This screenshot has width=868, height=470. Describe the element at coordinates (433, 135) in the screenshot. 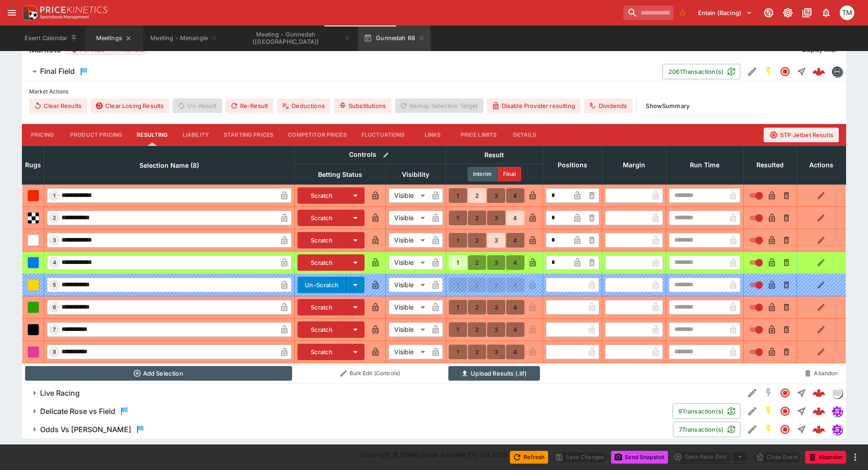

I see `button: Links` at that location.